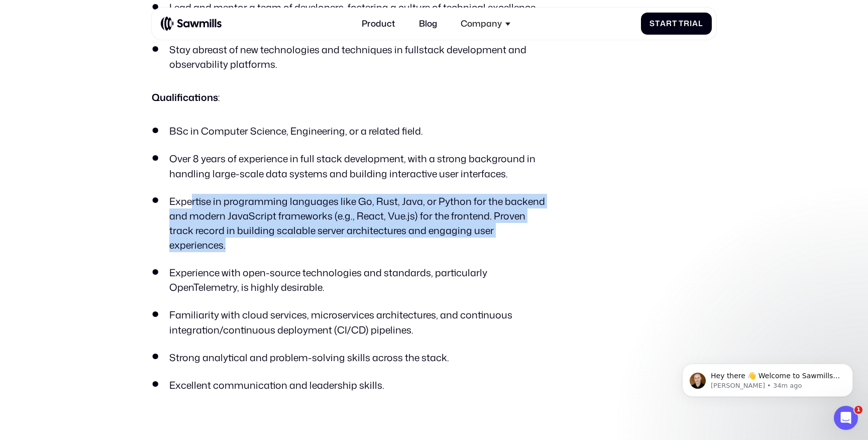 The height and width of the screenshot is (440, 868). Describe the element at coordinates (652, 24) in the screenshot. I see `span: S` at that location.